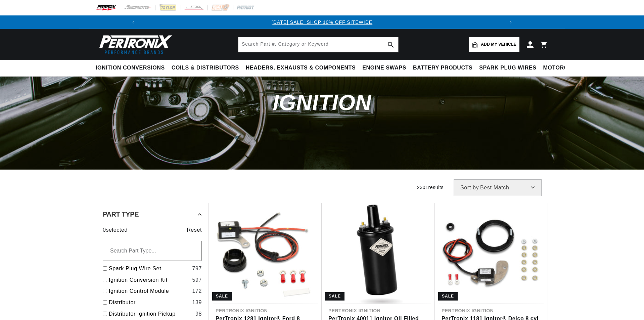 Image resolution: width=644 pixels, height=320 pixels. What do you see at coordinates (442, 68) in the screenshot?
I see `summary: Battery Products` at bounding box center [442, 68].